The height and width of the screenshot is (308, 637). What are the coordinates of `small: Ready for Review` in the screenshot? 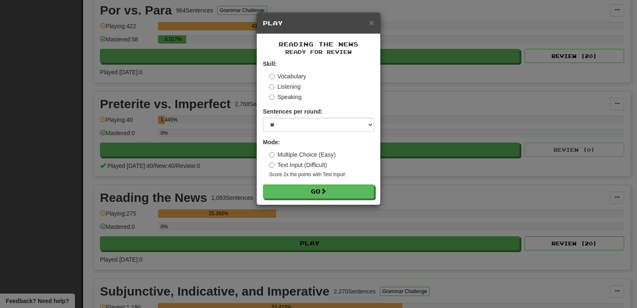 It's located at (319, 52).